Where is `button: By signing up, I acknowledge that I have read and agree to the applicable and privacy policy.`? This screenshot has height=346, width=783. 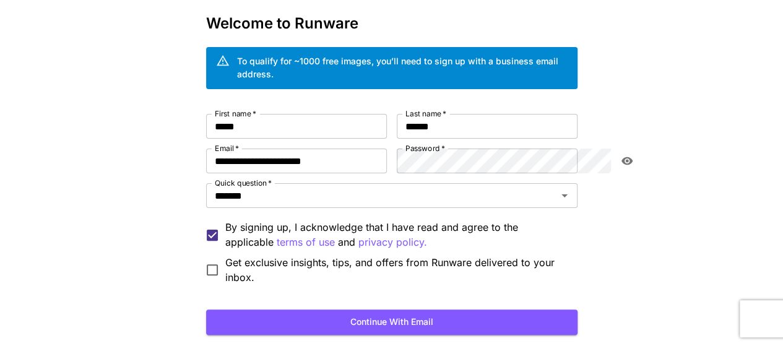 button: By signing up, I acknowledge that I have read and agree to the applicable and privacy policy. is located at coordinates (306, 242).